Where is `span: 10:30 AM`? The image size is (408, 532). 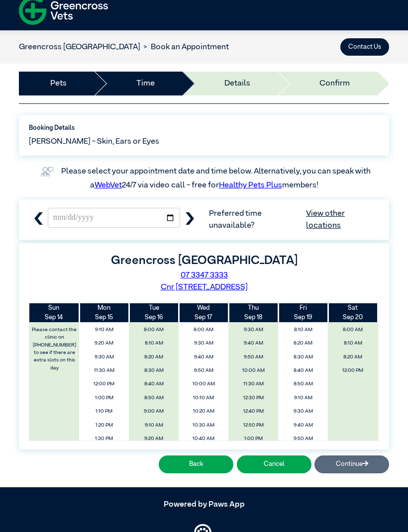
span: 10:30 AM is located at coordinates (204, 425).